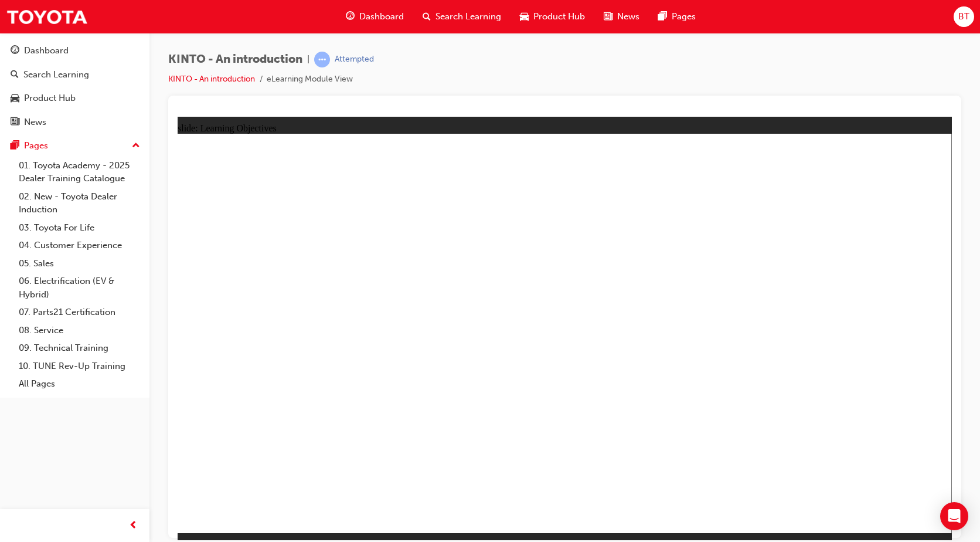 Image resolution: width=980 pixels, height=542 pixels. What do you see at coordinates (552, 16) in the screenshot?
I see `a: car-iconProduct Hub` at bounding box center [552, 16].